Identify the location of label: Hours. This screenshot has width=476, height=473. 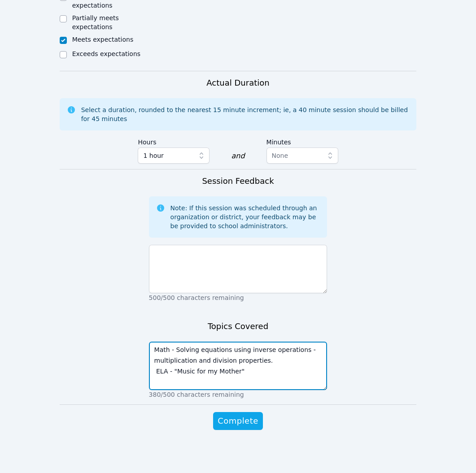
(174, 141).